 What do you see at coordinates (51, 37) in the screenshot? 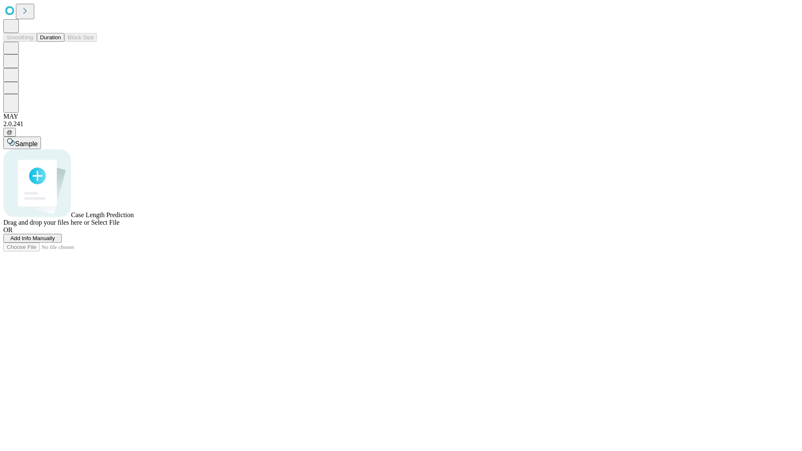
I see `button: Duration` at bounding box center [51, 37].